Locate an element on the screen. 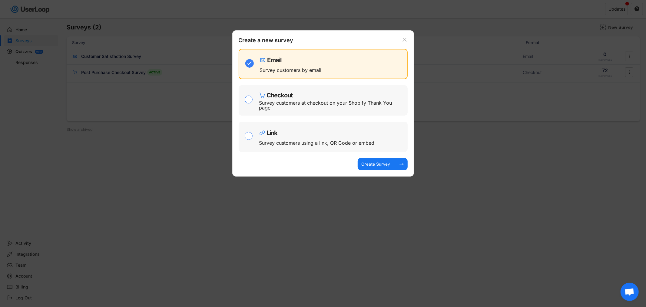 The height and width of the screenshot is (307, 646). div: Checkout is located at coordinates (280, 95).